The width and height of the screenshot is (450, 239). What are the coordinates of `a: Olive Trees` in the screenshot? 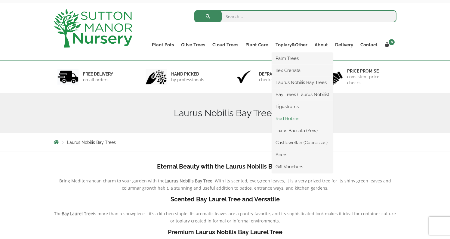 It's located at (193, 45).